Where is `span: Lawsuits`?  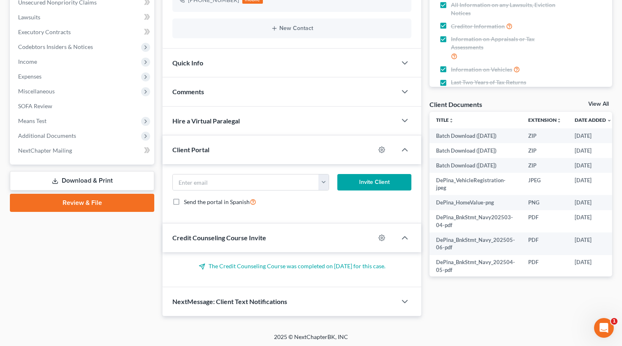
span: Lawsuits is located at coordinates (29, 17).